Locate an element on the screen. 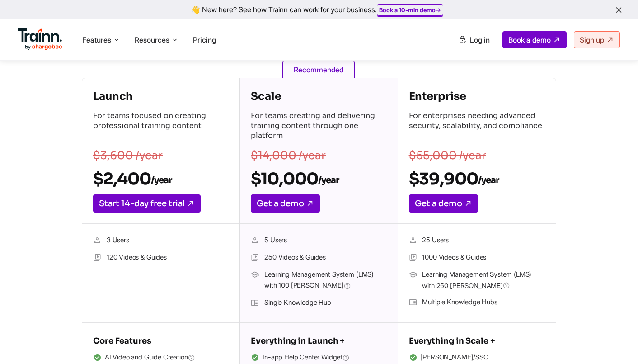 The height and width of the screenshot is (364, 638). span: In-app Help Center Widget is located at coordinates (306, 357).